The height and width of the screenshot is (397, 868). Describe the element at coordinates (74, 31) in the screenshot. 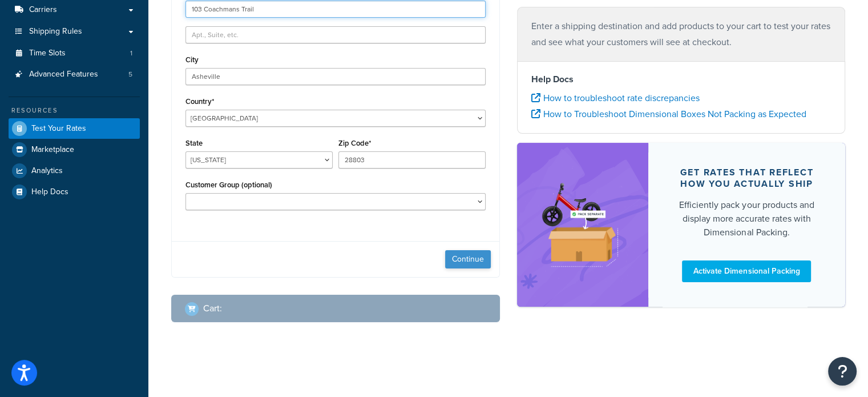

I see `li: Shipping Rules` at that location.